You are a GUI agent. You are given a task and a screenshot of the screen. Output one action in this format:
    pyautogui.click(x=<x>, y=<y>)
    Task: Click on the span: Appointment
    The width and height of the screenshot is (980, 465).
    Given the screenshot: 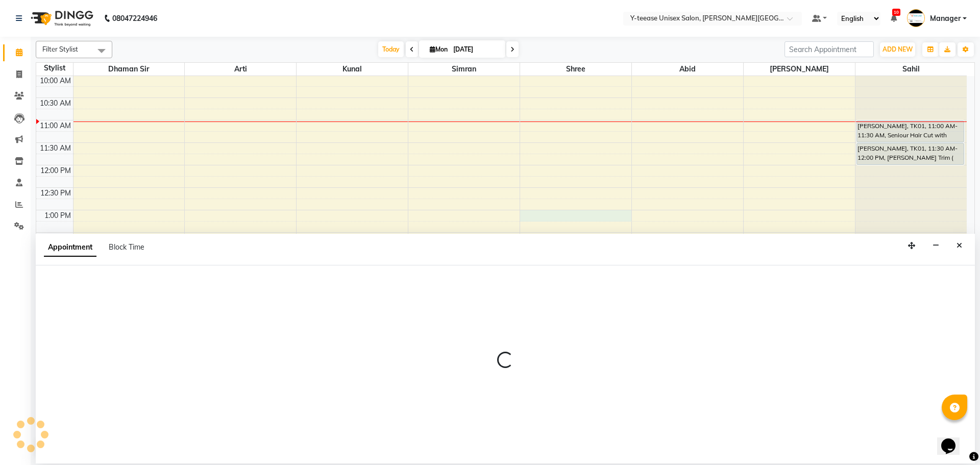 What is the action you would take?
    pyautogui.click(x=70, y=248)
    